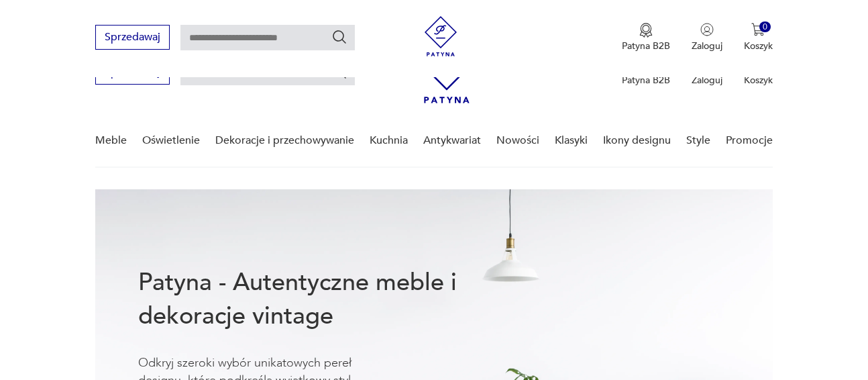 The height and width of the screenshot is (380, 868). I want to click on div: 0, so click(765, 27).